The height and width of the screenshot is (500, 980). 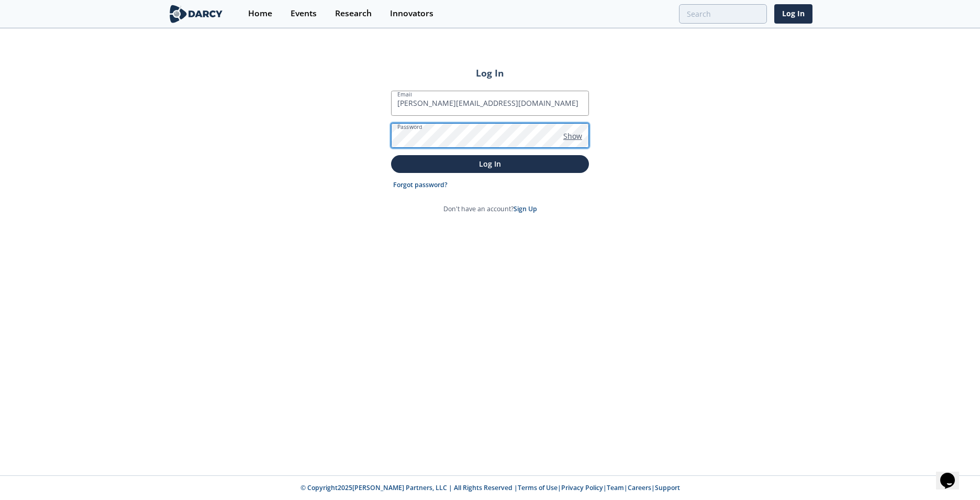 What do you see at coordinates (404, 95) in the screenshot?
I see `label: Email` at bounding box center [404, 95].